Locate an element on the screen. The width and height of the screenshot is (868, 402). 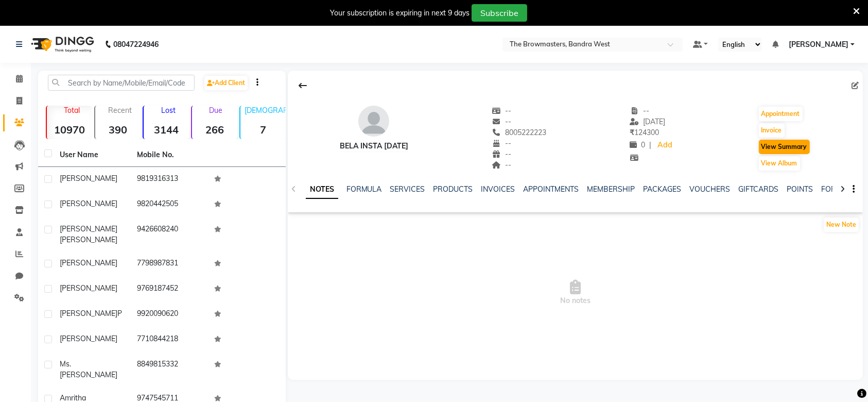
td: 9920090620 is located at coordinates (170, 314).